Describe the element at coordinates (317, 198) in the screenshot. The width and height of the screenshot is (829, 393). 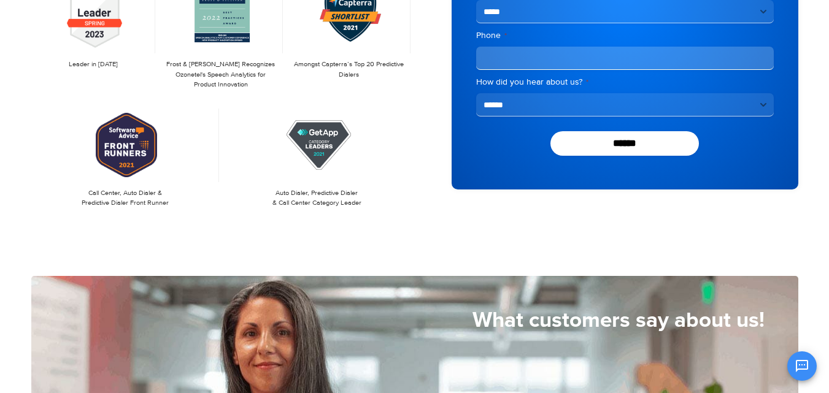
I see `p: Auto Dialer, Predictive Dialer & Call Center Category Leader` at that location.